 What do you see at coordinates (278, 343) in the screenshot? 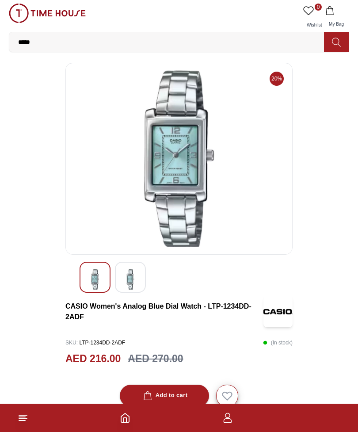
I see `p: ( In stock )` at bounding box center [278, 343].